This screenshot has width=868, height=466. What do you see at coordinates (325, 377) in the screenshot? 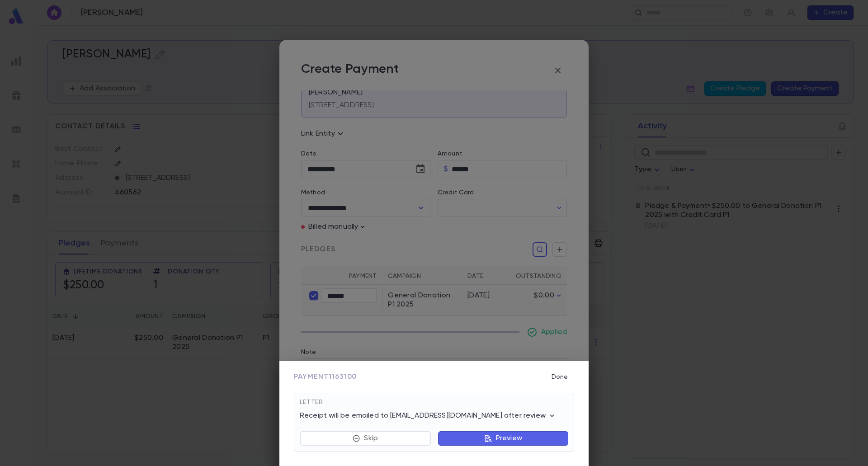
I see `span: Payment 1163100` at bounding box center [325, 377].